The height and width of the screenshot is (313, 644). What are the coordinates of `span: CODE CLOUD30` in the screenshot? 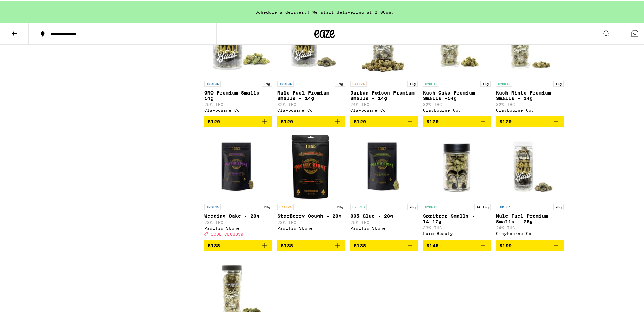 It's located at (227, 233).